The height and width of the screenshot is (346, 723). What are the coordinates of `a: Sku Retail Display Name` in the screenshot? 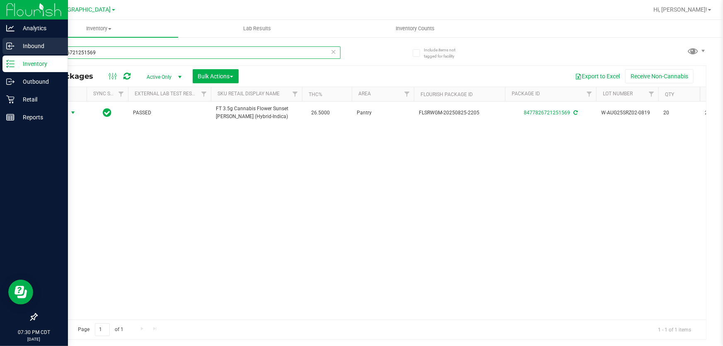 It's located at (249, 94).